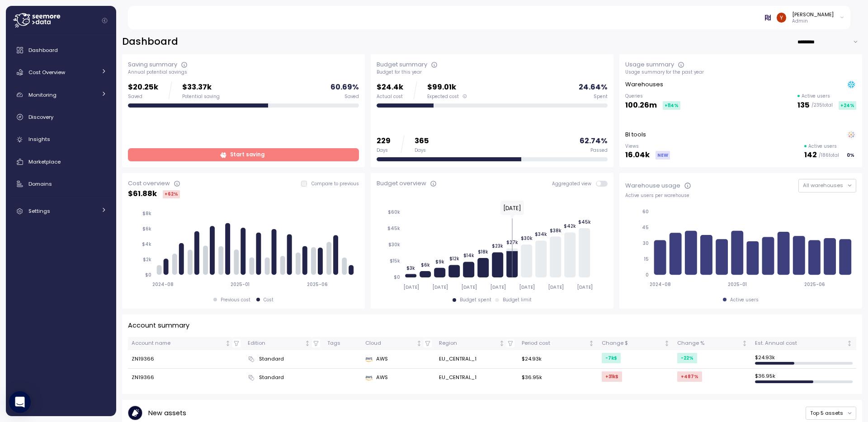  I want to click on div: Open Intercom Messenger, so click(20, 402).